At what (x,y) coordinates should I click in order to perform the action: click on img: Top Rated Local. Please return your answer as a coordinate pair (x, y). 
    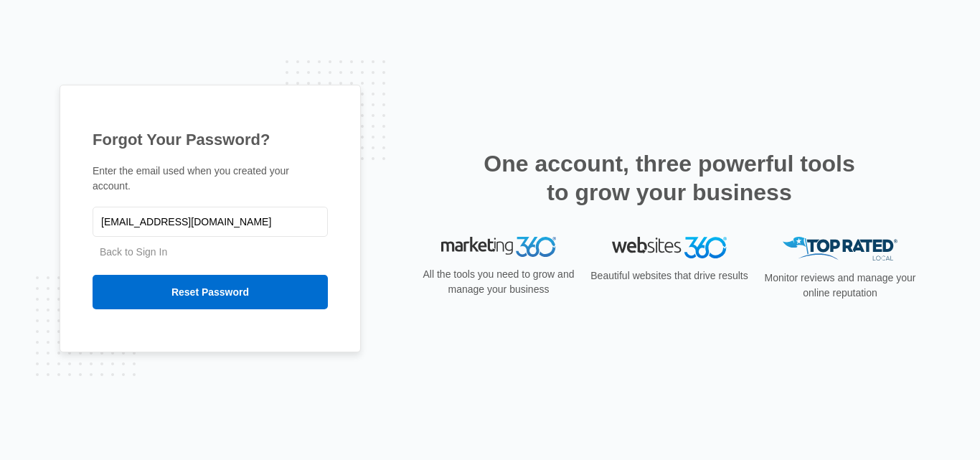
    Looking at the image, I should click on (840, 249).